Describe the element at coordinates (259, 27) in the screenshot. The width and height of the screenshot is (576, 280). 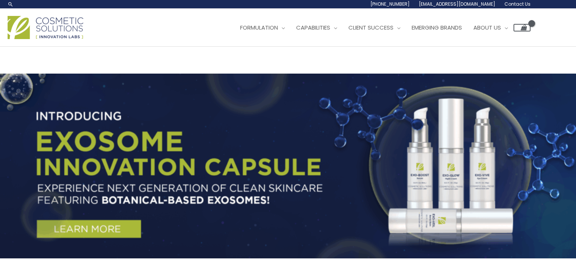
I see `span: Formulation` at that location.